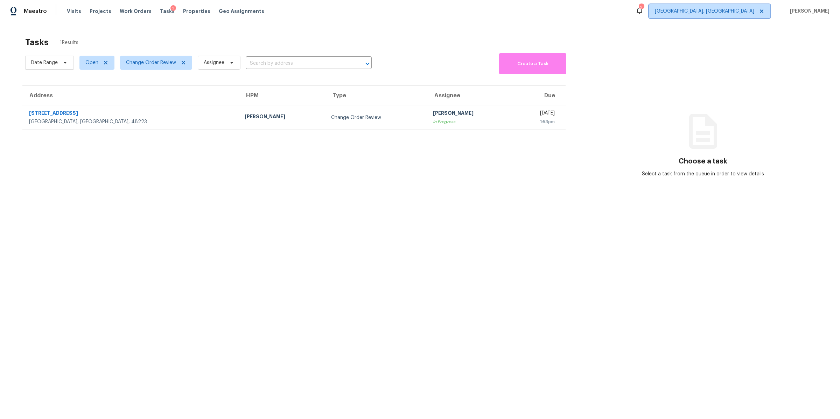 This screenshot has width=840, height=419. What do you see at coordinates (35, 11) in the screenshot?
I see `span: Maestro` at bounding box center [35, 11].